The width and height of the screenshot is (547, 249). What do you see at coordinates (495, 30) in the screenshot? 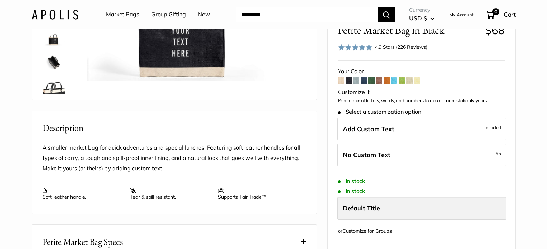
I see `span: $68` at bounding box center [495, 30].